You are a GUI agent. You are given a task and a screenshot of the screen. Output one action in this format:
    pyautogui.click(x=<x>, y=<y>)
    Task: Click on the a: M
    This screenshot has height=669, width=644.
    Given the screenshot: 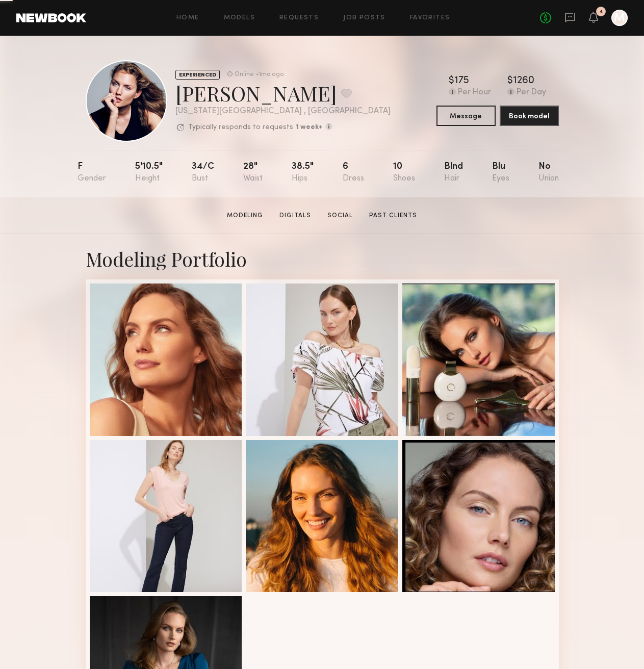 What is the action you would take?
    pyautogui.click(x=620, y=18)
    